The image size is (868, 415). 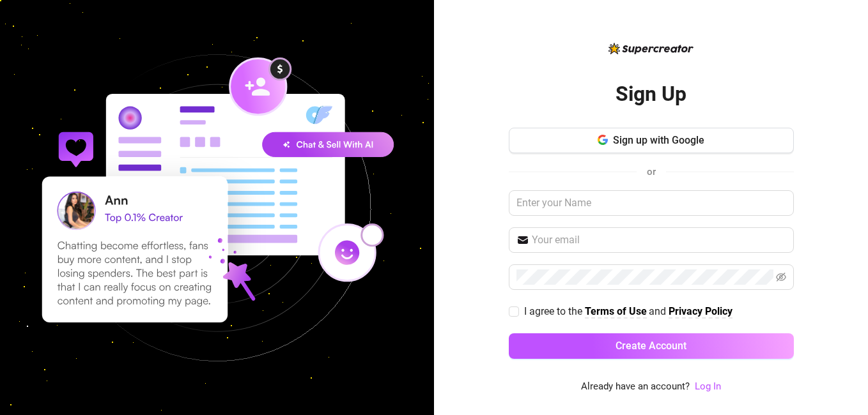 What do you see at coordinates (701, 311) in the screenshot?
I see `a: Privacy Policy` at bounding box center [701, 311].